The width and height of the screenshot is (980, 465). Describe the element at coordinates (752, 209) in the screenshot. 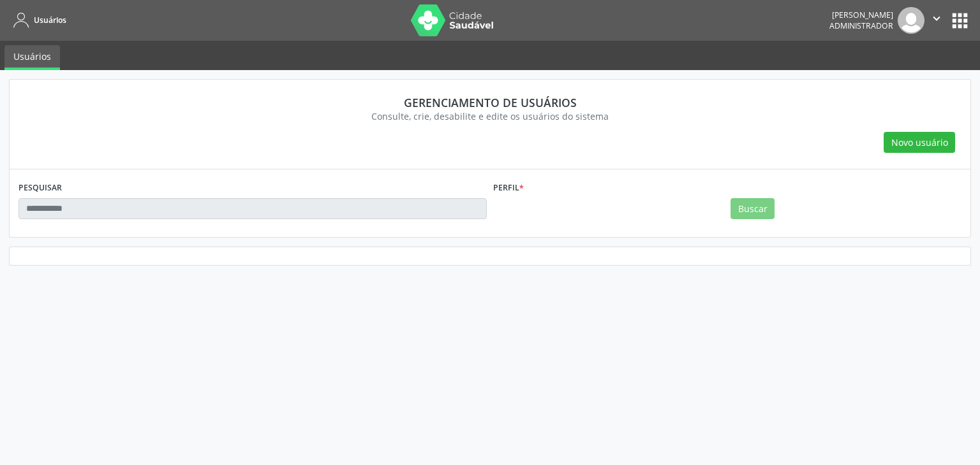

I see `button: Buscar` at that location.